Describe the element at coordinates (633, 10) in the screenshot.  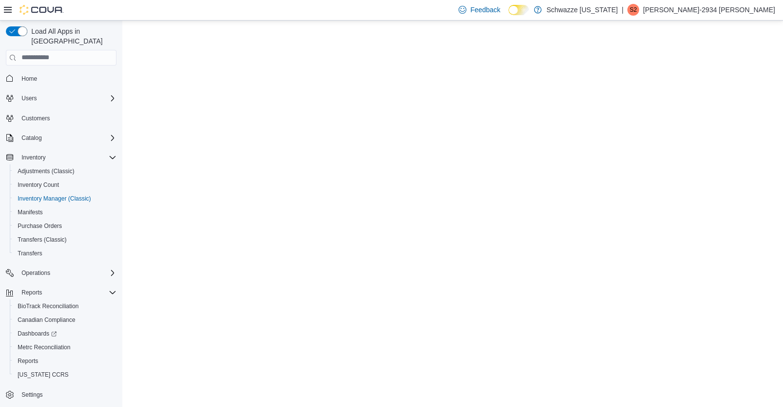
I see `span: S2` at that location.